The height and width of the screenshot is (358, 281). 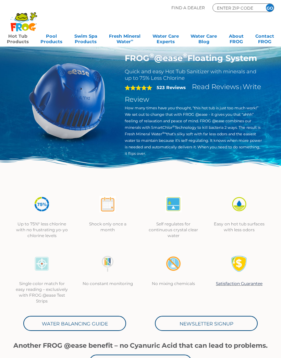 I want to click on a: Fresh MineralWater∞, so click(x=125, y=38).